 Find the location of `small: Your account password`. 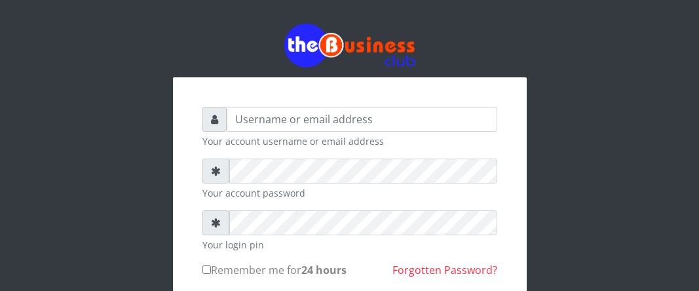

small: Your account password is located at coordinates (350, 193).